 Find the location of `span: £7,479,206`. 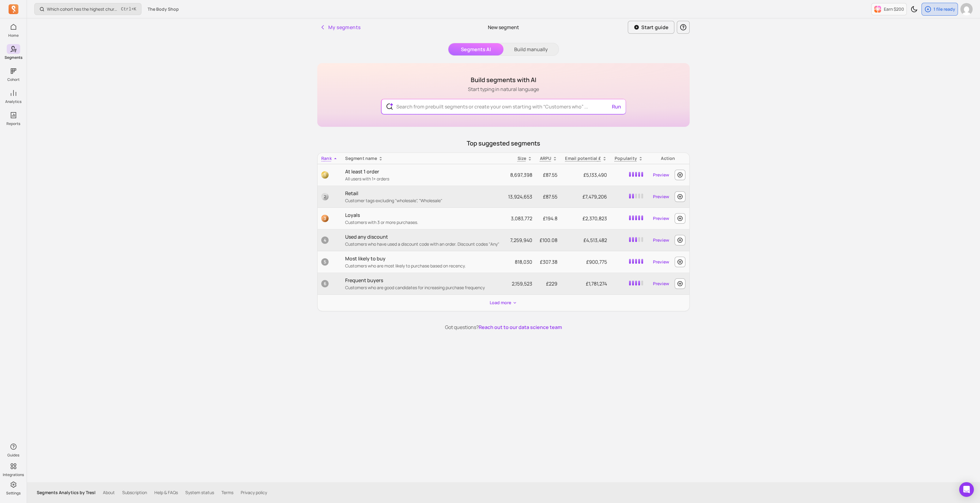

span: £7,479,206 is located at coordinates (595, 197).